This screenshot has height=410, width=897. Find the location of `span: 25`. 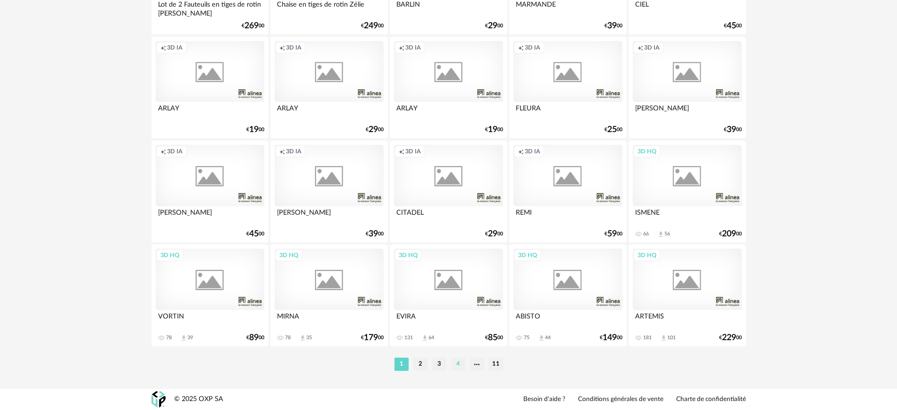

span: 25 is located at coordinates (612, 130).